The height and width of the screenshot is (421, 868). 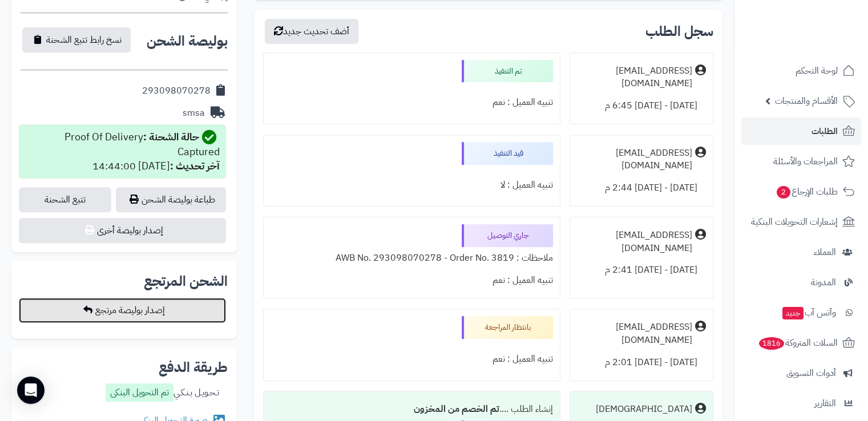 I want to click on div: تنبيه العميل : لا, so click(x=411, y=185).